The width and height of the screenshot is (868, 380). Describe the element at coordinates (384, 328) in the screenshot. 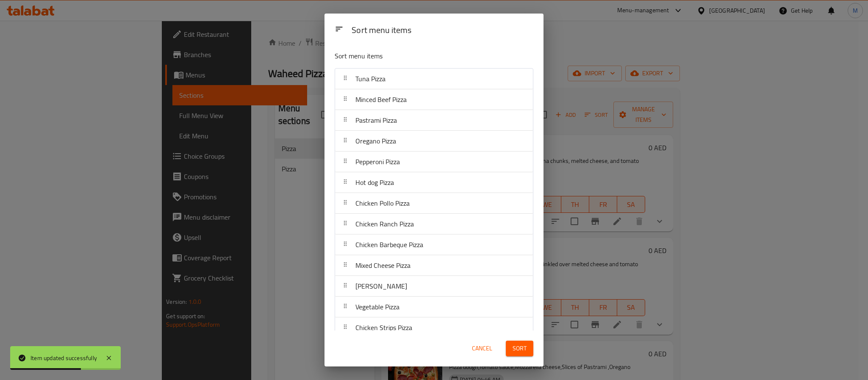

I see `span: Chicken Strips Pizza` at that location.